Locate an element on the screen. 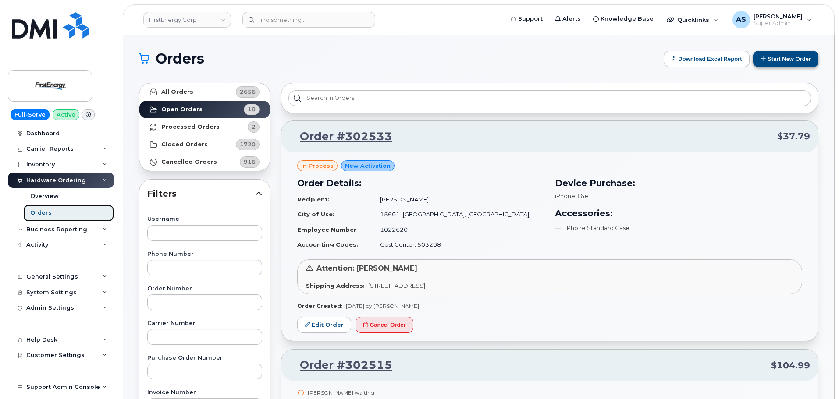  span: 2656 is located at coordinates (248, 92).